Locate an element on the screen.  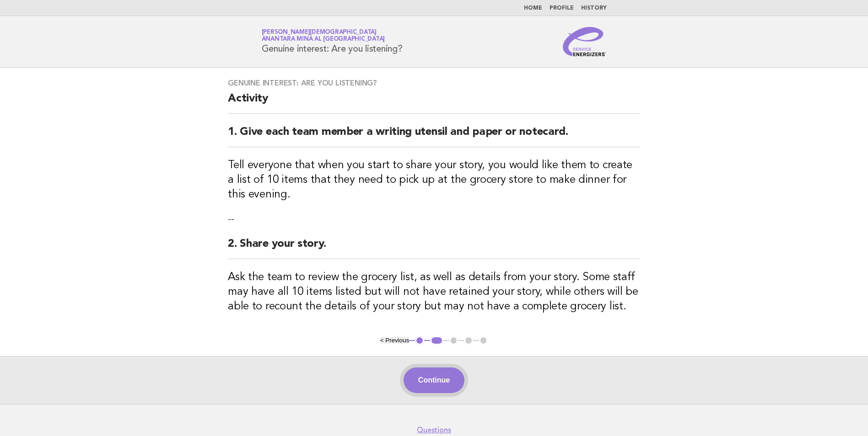
a: History is located at coordinates (593, 8).